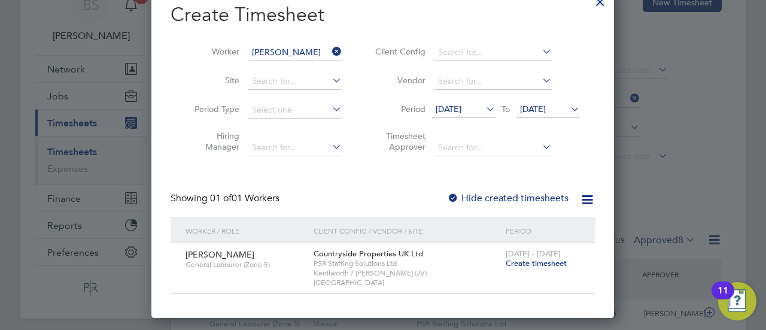  I want to click on span: To, so click(506, 109).